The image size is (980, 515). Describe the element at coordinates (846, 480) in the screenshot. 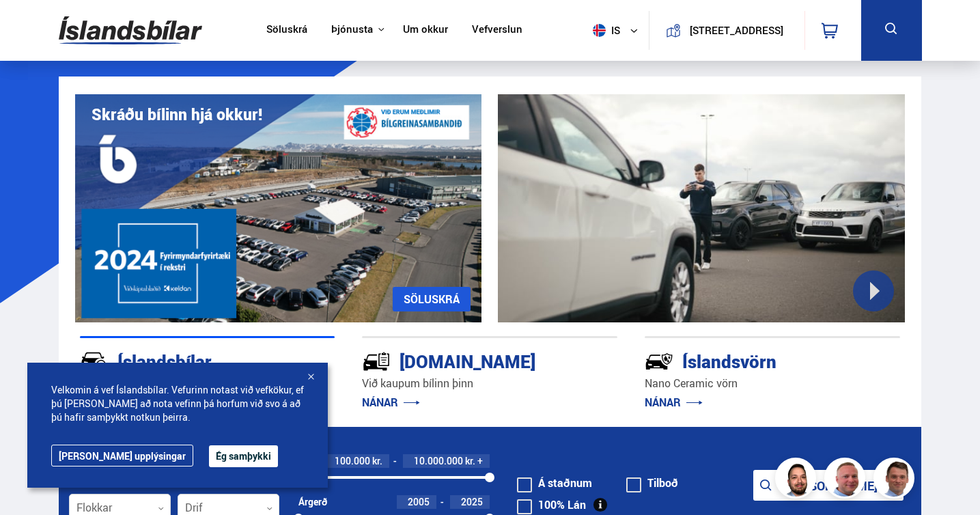

I see `img: siFngHWaQ9KaOqBr.png` at that location.